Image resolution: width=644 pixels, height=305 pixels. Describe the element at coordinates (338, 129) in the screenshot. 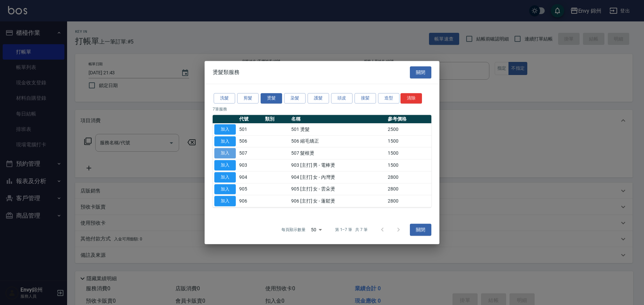

I see `td: 501 燙髮` at that location.